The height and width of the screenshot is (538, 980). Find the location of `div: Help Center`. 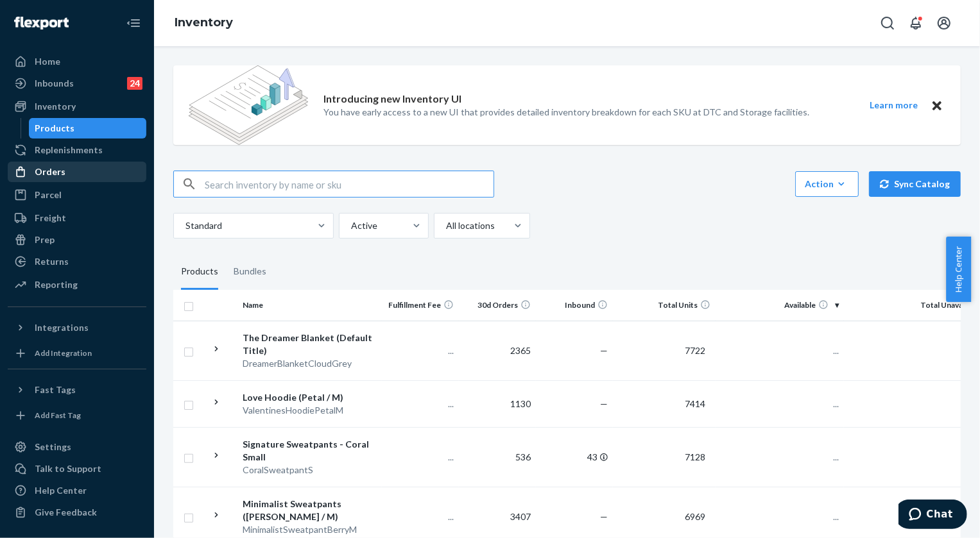

div: Help Center is located at coordinates (60, 490).